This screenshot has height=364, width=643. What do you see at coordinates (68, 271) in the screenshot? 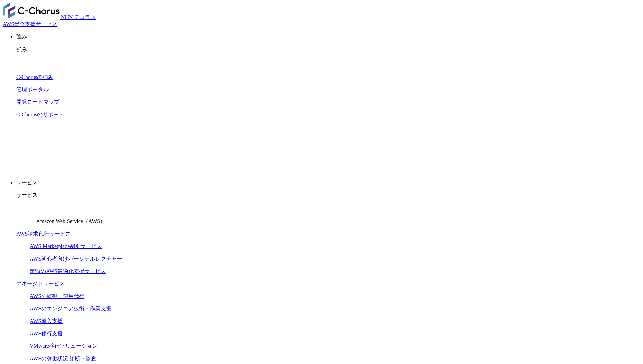
I see `a: 定額のAWS最適化支援サービス` at bounding box center [68, 271].